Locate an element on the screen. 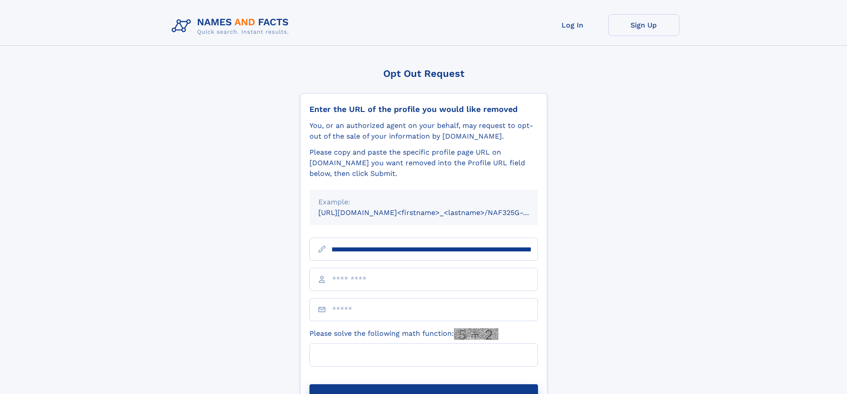 The height and width of the screenshot is (394, 847). label: Please solve the following math function: is located at coordinates (404, 334).